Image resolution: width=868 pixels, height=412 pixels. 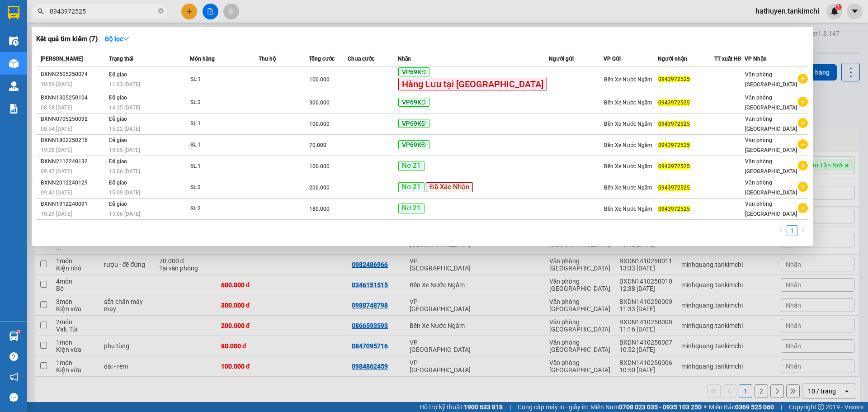 I want to click on span: VP Gửi, so click(x=612, y=59).